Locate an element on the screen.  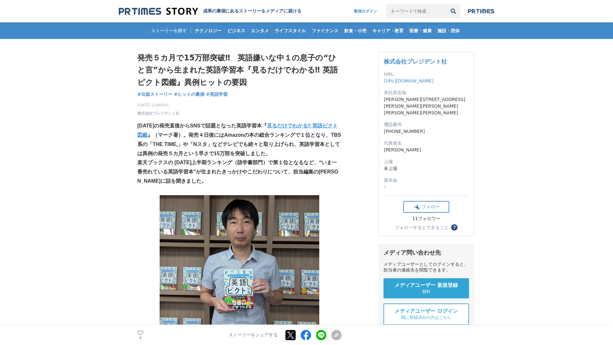
a: ライフスタイル is located at coordinates (290, 31).